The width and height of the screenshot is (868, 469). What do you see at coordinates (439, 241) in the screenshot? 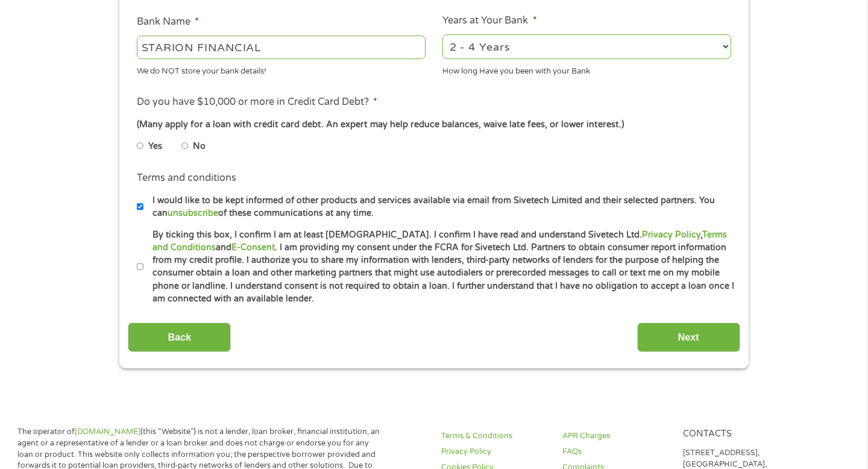
I see `a: Terms and Conditions` at bounding box center [439, 241].